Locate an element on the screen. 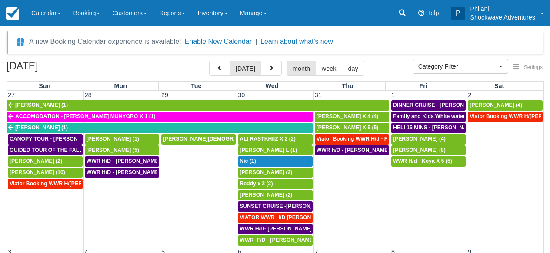 This screenshot has height=253, width=550. a: Learn about what's new is located at coordinates (297, 41).